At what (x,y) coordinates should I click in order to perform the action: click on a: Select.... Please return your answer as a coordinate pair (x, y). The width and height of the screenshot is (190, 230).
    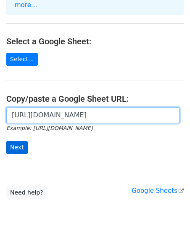
    Looking at the image, I should click on (22, 59).